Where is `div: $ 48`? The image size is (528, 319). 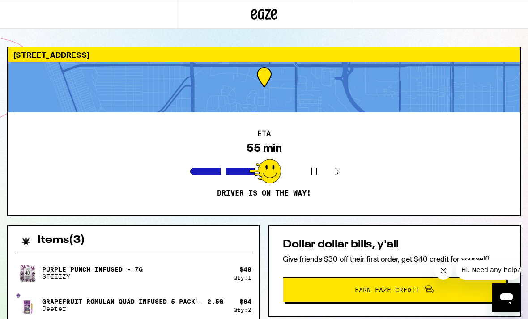 div: $ 48 is located at coordinates (245, 269).